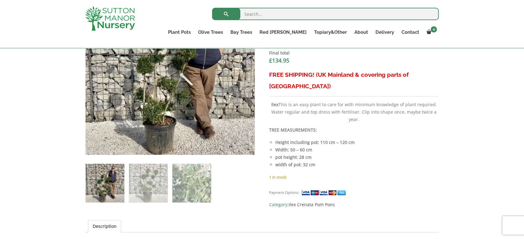 This screenshot has height=239, width=524. What do you see at coordinates (325, 193) in the screenshot?
I see `img: payment supported` at bounding box center [325, 193].